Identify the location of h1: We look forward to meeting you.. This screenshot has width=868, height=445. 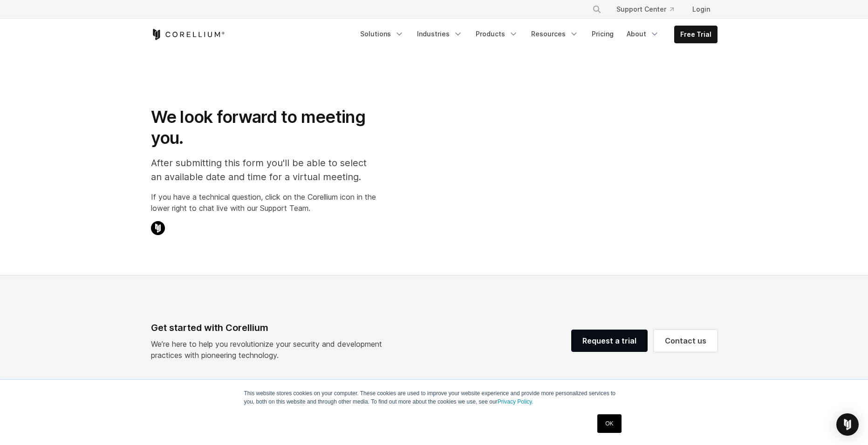
(263, 127).